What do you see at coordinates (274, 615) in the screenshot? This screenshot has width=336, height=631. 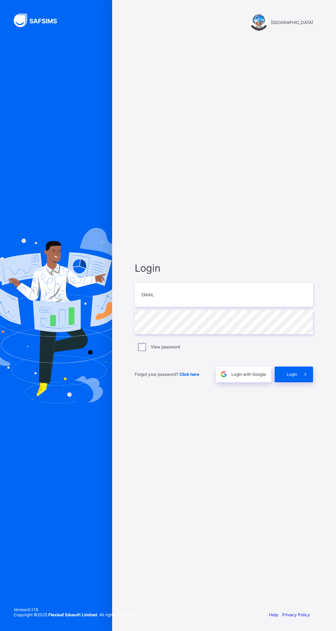 I see `a: Help` at bounding box center [274, 615].